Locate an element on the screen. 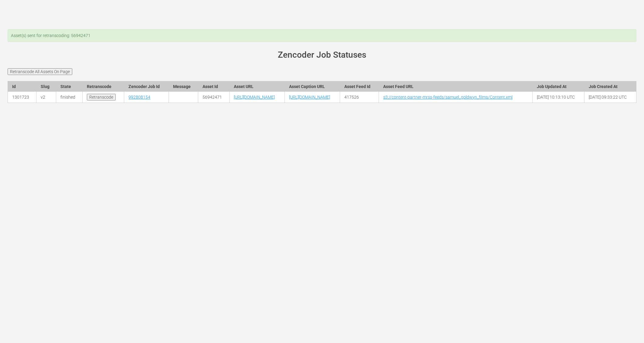  a: s3://content-partner-mrss-feeds/samuel_goldwyn_films/Content.xml is located at coordinates (448, 97).